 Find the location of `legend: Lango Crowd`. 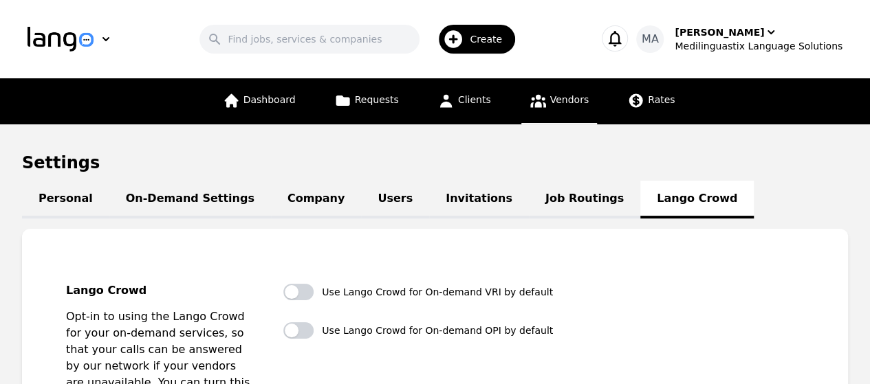

legend: Lango Crowd is located at coordinates (158, 291).